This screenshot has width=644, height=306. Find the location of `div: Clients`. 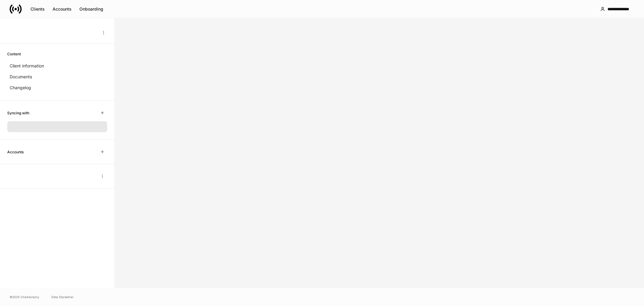

div: Clients is located at coordinates (37, 9).